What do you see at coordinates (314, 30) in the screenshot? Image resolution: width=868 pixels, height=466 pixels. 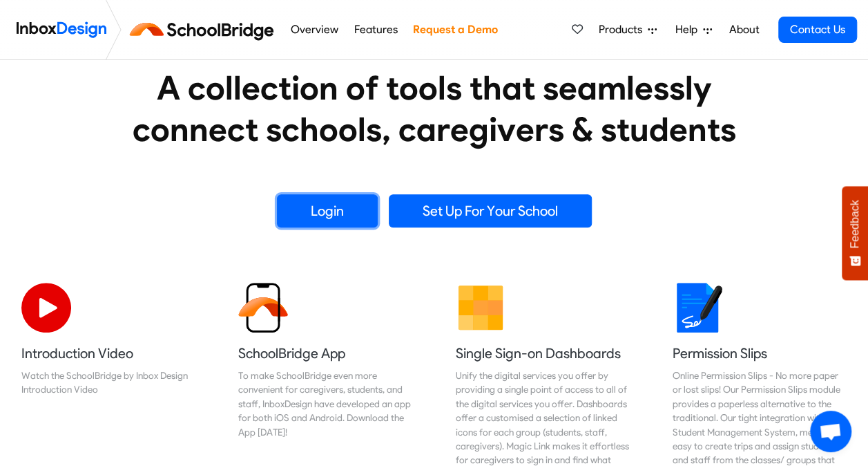 I see `a: Overview` at bounding box center [314, 30].